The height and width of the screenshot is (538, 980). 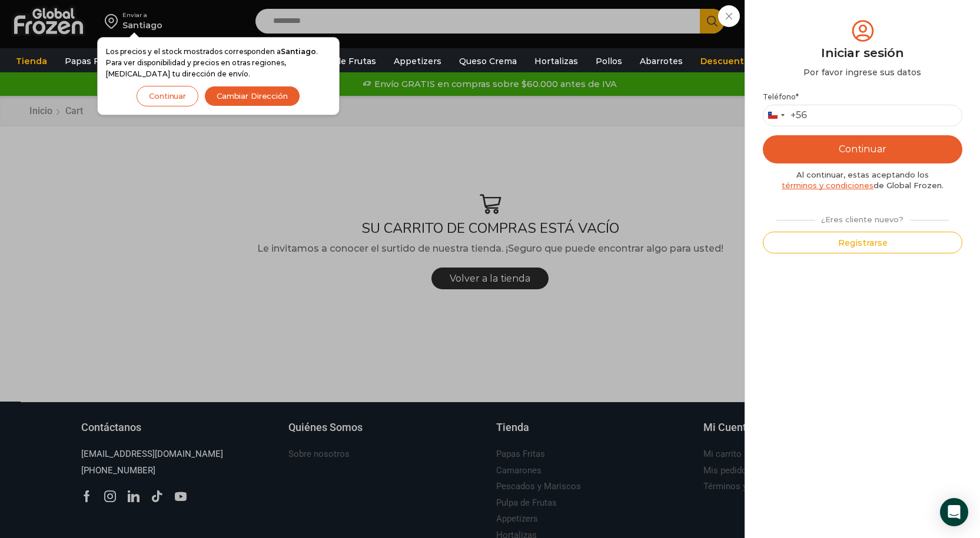 I want to click on a: Queso Crema, so click(x=488, y=61).